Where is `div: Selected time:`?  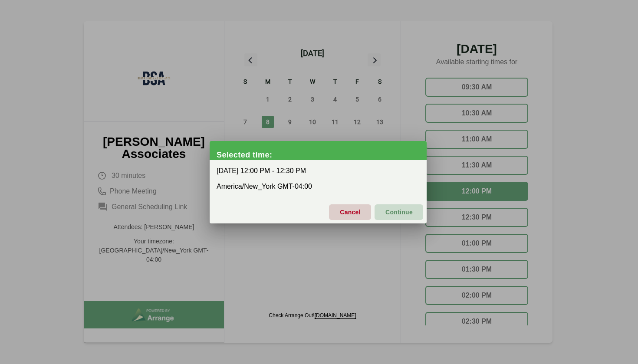
div: Selected time: is located at coordinates (321, 155).